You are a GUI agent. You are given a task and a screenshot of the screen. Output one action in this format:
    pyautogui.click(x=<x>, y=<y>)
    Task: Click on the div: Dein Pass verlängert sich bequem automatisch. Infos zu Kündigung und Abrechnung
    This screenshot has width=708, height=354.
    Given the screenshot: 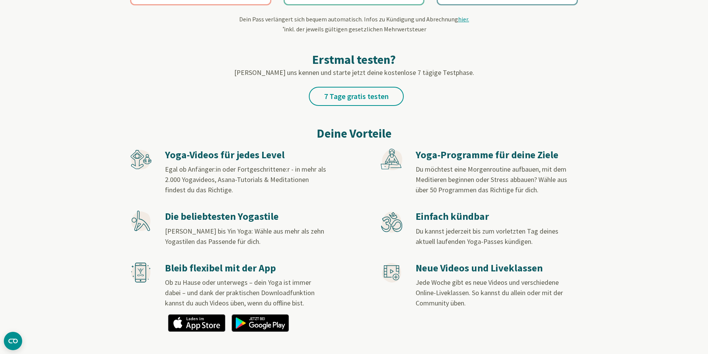 What is the action you would take?
    pyautogui.click(x=354, y=24)
    